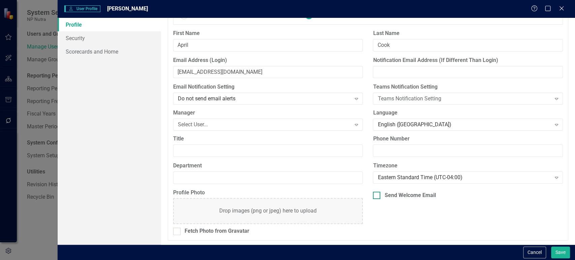 The width and height of the screenshot is (575, 260). What do you see at coordinates (534, 252) in the screenshot?
I see `button: Cancel` at bounding box center [534, 252].